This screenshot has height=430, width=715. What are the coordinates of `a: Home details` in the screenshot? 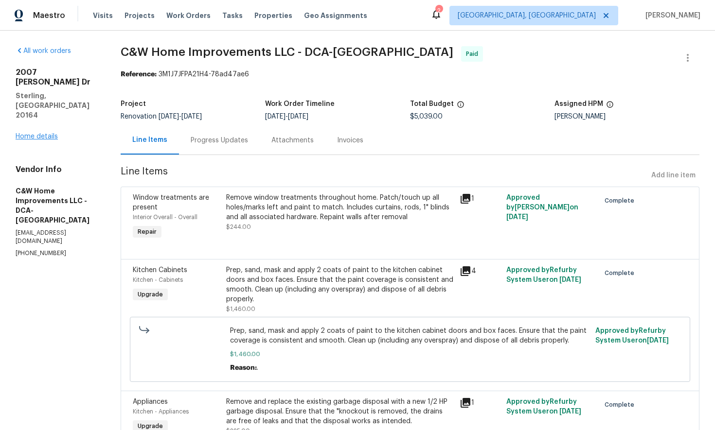 It's located at (36, 137).